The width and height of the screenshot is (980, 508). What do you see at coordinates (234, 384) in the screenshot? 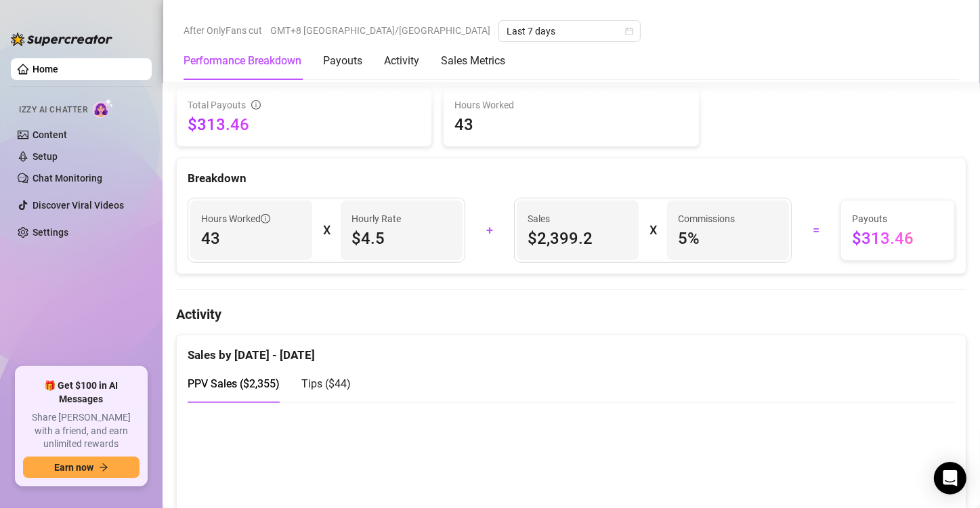
I see `span: PPV Sales ( $2,355 )` at bounding box center [234, 384].